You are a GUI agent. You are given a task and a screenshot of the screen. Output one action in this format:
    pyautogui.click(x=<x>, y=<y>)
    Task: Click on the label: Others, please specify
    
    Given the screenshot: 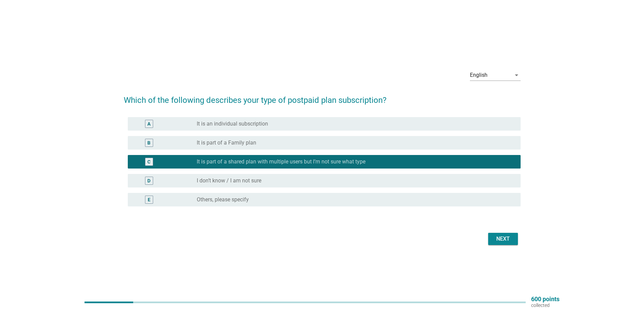 What is the action you would take?
    pyautogui.click(x=223, y=200)
    